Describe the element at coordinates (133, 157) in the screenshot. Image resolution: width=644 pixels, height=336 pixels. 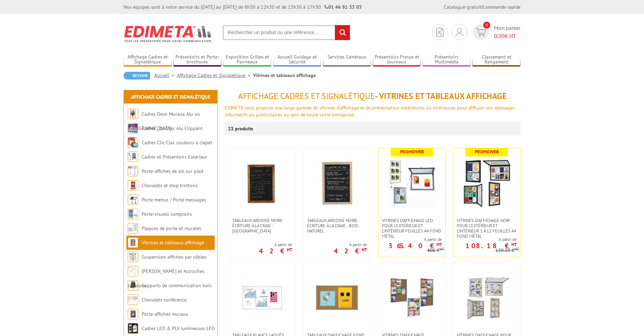
I see `img: Cadres et Présentoirs Extérieur` at that location.